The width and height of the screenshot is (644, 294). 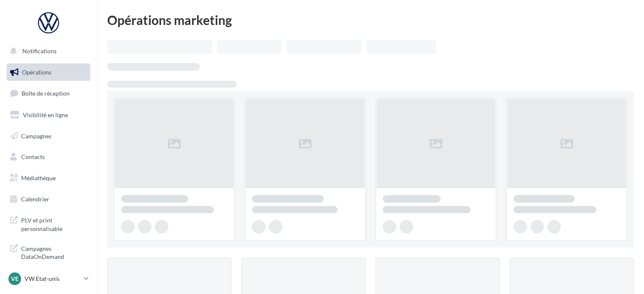 I want to click on span: Contacts, so click(x=33, y=156).